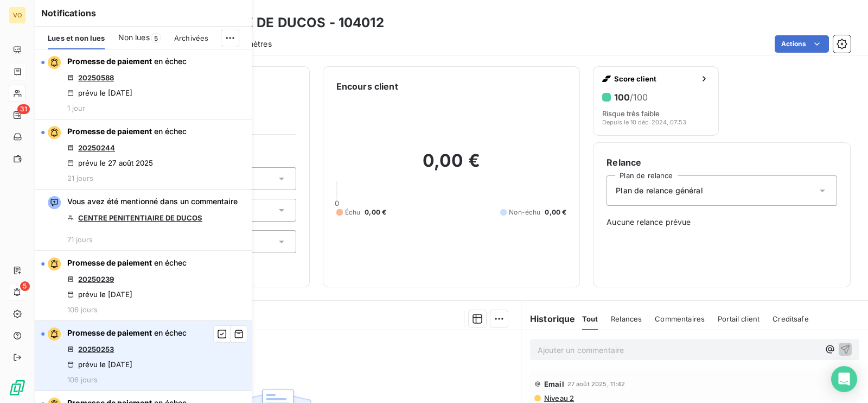  Describe the element at coordinates (80, 178) in the screenshot. I see `span: 21 jours` at that location.